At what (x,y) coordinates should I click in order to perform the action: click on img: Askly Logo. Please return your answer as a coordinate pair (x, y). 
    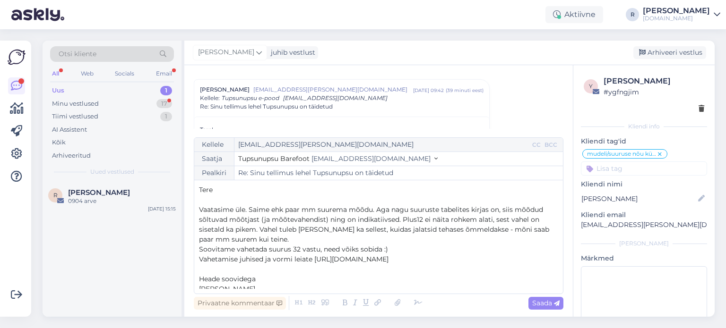
    Looking at the image, I should click on (17, 57).